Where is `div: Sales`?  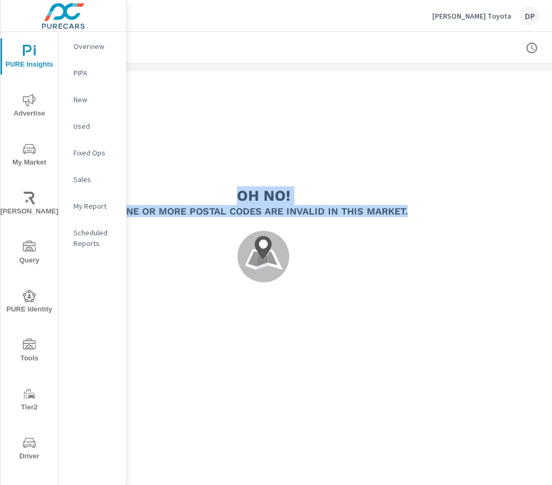
div: Sales is located at coordinates (92, 179).